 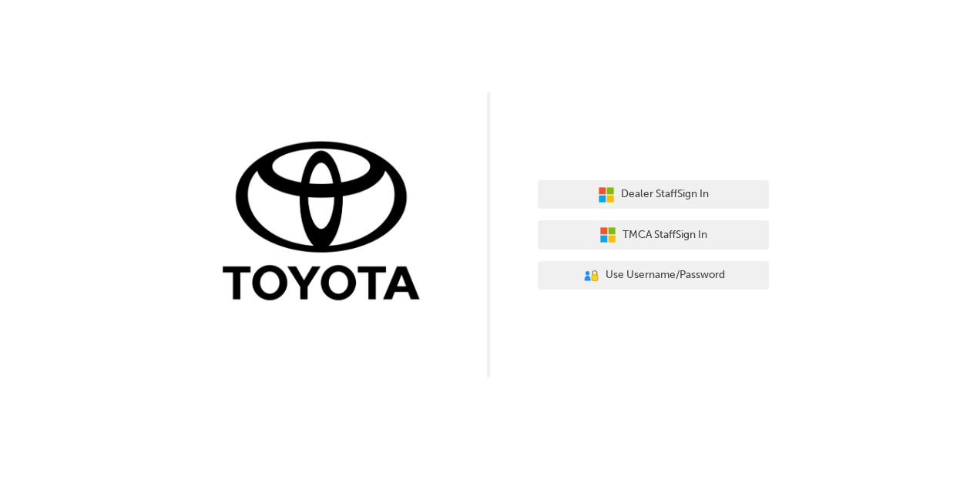 What do you see at coordinates (326, 223) in the screenshot?
I see `img: Trak` at bounding box center [326, 223].